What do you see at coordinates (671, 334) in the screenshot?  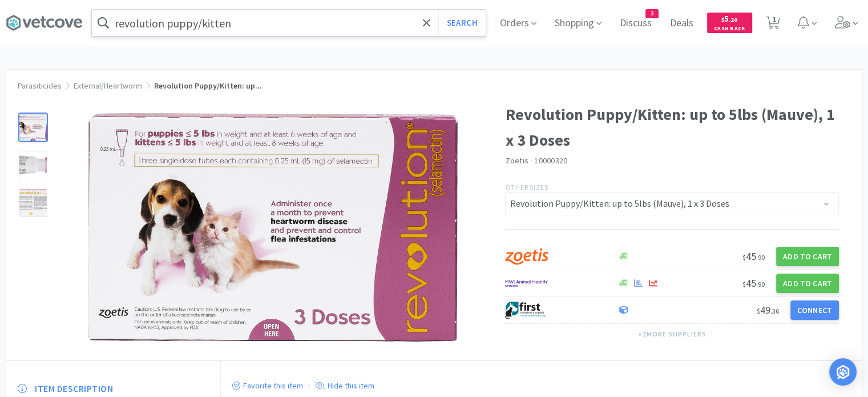 I see `button: +2more suppliers` at bounding box center [671, 334].